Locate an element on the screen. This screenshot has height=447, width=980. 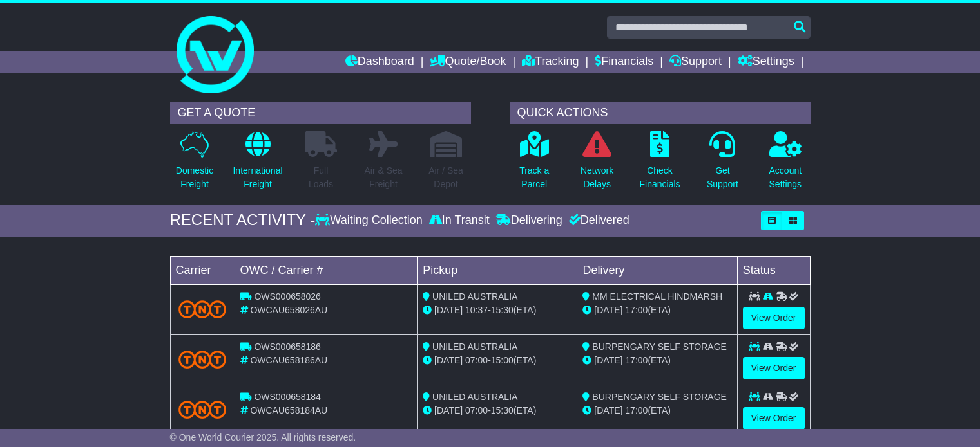
a: CheckFinancials is located at coordinates (660, 164).